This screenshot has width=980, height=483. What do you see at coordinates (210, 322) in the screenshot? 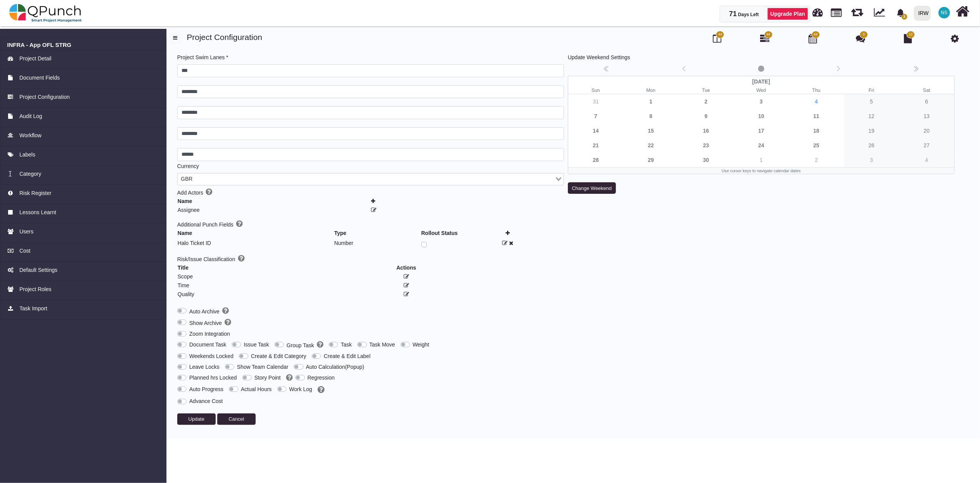
I see `label: Show Archive` at bounding box center [210, 322].